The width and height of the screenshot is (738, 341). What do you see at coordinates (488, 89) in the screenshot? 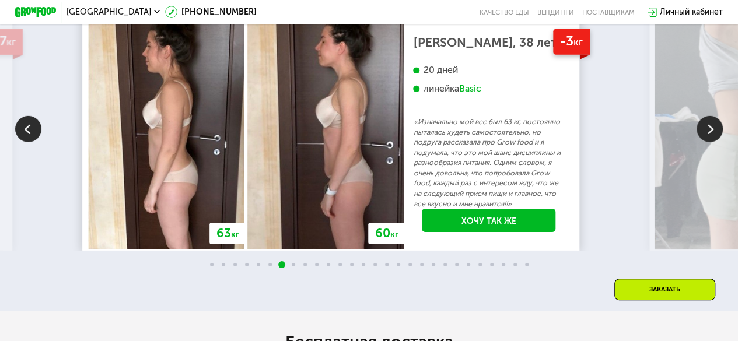
I see `div: линейка` at bounding box center [488, 89].